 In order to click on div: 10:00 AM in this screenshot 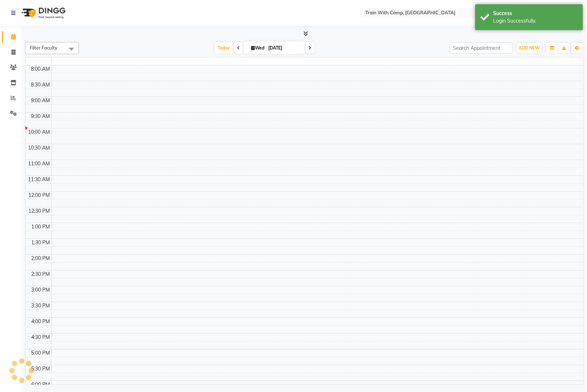, I will do `click(39, 132)`.